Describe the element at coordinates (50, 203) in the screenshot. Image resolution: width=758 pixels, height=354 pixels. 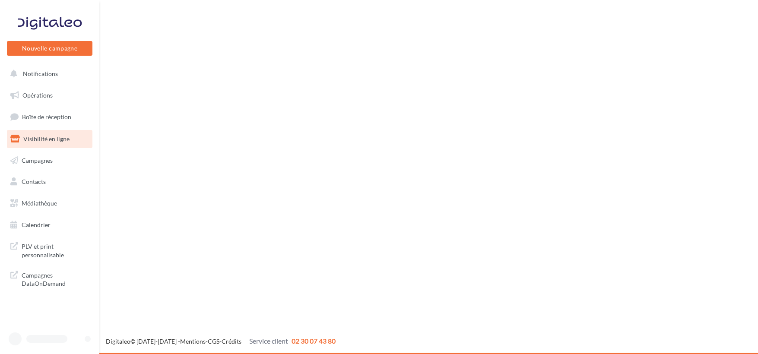
I see `a: Médiathèque` at that location.